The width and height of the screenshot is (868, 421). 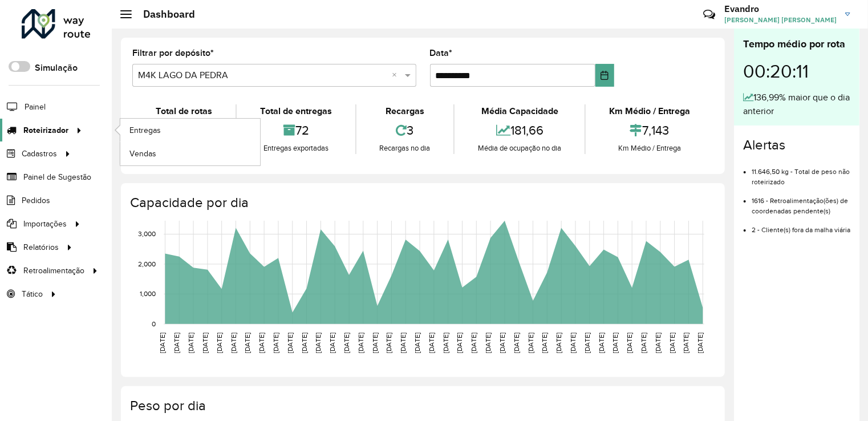 What do you see at coordinates (650, 130) in the screenshot?
I see `div: 7,143` at bounding box center [650, 130].